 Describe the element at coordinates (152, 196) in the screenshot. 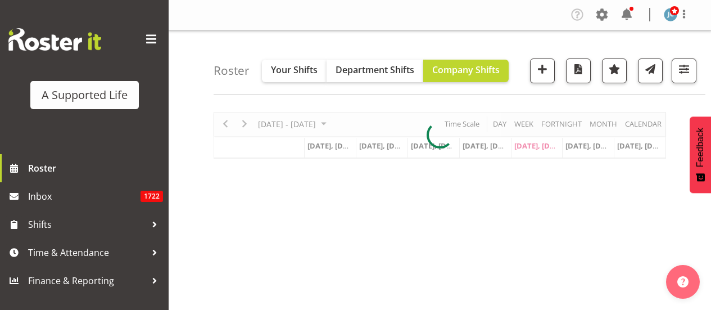

I see `span: 1722` at that location.